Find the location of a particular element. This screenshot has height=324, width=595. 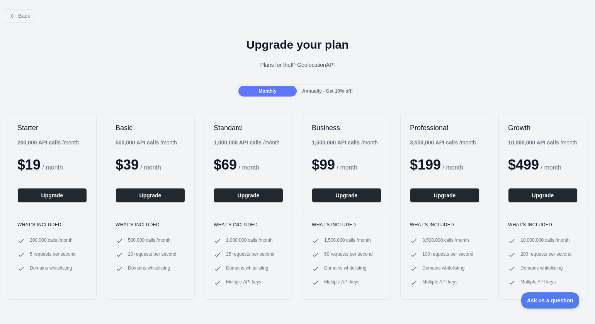

span: $ 69 is located at coordinates (225, 165).